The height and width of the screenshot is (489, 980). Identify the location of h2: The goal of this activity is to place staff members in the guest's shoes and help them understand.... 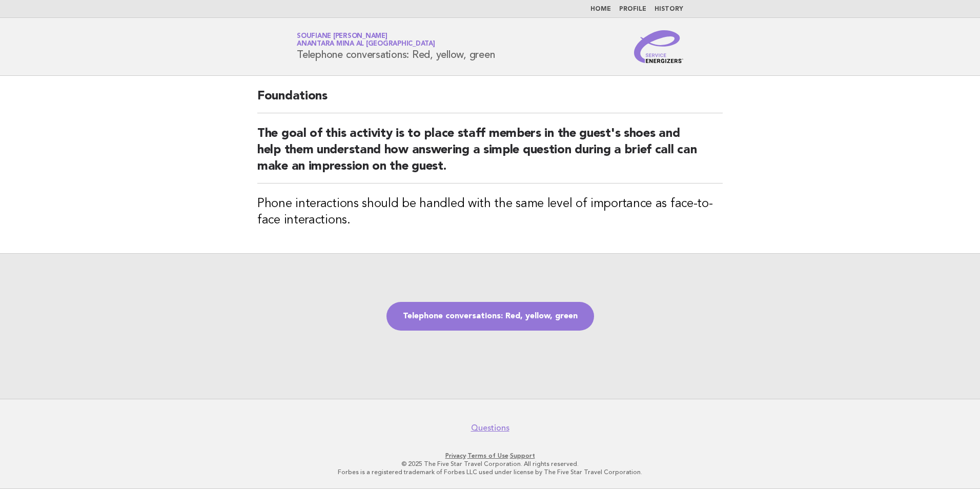
(490, 154).